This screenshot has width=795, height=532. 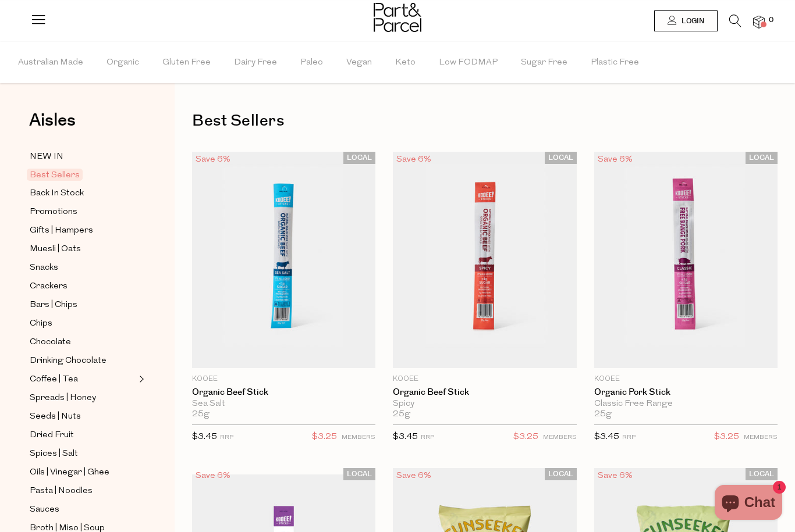 I want to click on img: Organic Pork Stick, so click(x=686, y=260).